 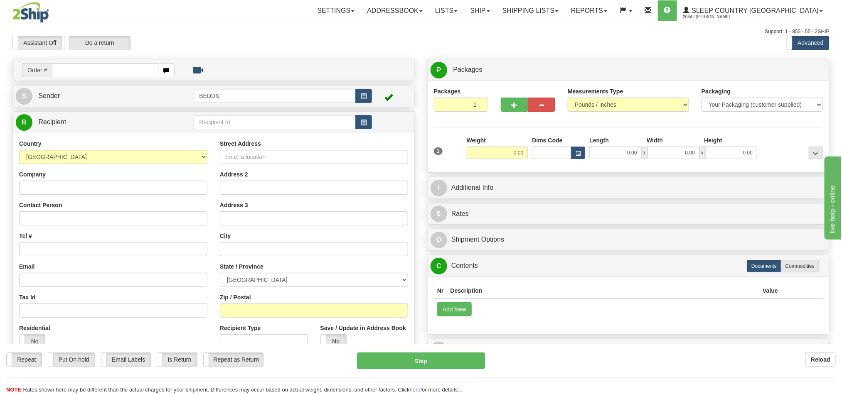 I want to click on a: P Packages, so click(x=628, y=70).